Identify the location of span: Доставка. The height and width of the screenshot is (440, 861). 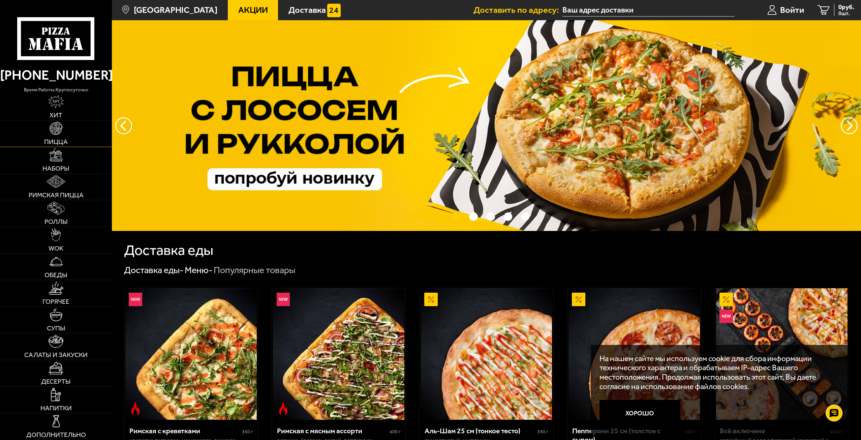
(307, 10).